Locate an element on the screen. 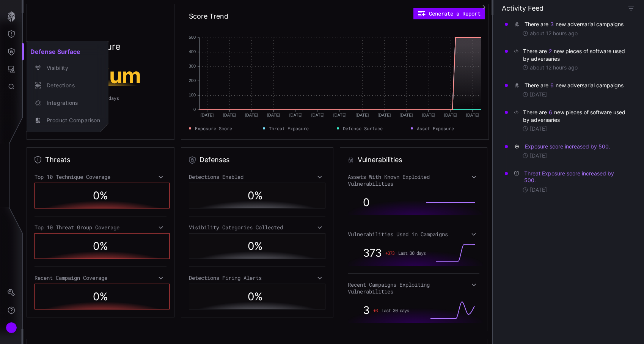 This screenshot has height=344, width=644. a: Visibility is located at coordinates (68, 68).